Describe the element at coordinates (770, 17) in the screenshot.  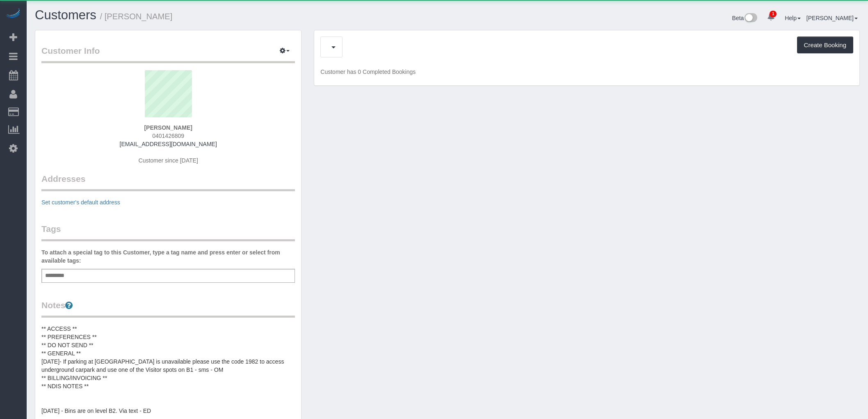
I see `a: 1` at that location.